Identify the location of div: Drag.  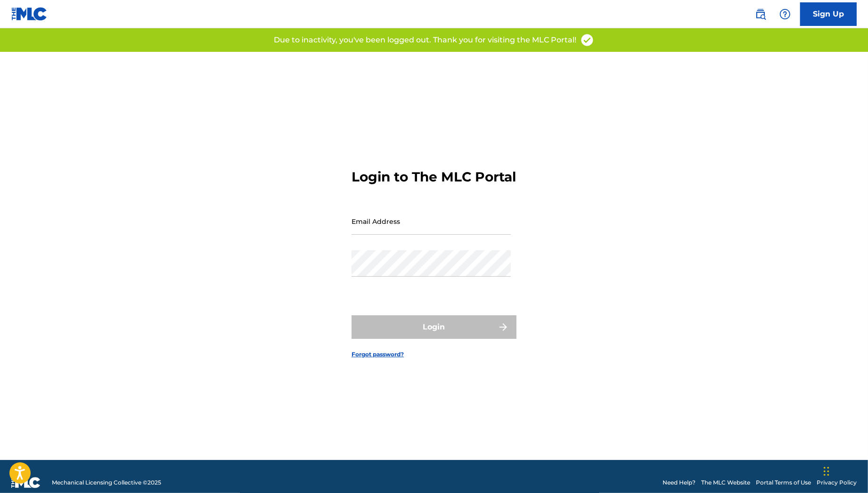
(826, 471).